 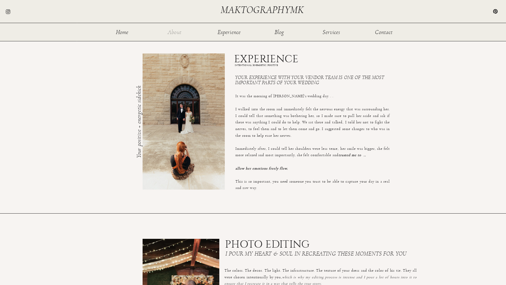 I want to click on h1: PHOTO EDITING, so click(x=321, y=245).